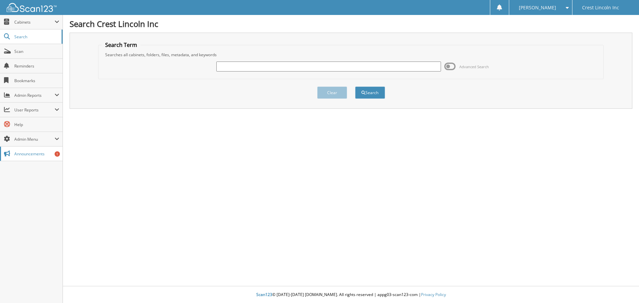 Image resolution: width=639 pixels, height=303 pixels. What do you see at coordinates (32, 7) in the screenshot?
I see `img: scan123-logo-white.svg` at bounding box center [32, 7].